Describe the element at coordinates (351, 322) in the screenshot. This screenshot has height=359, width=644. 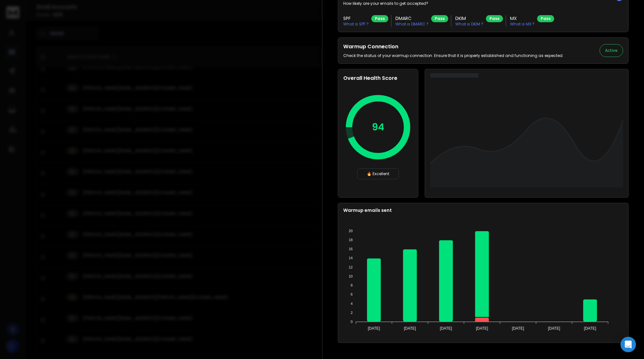
I see `tspan: 0` at that location.